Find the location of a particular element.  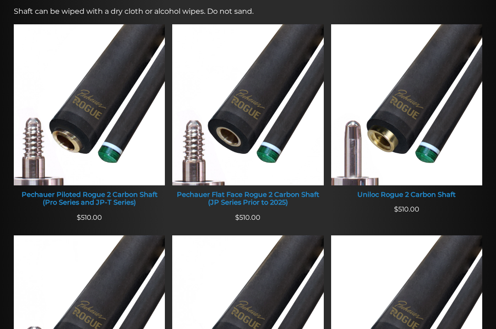

a: Pechauer Flat Face Rogue 2 Carbon Shaft (JP Series Prior to 2025) Pechauer Flat Face Rogue 2 Carb... is located at coordinates (247, 119).